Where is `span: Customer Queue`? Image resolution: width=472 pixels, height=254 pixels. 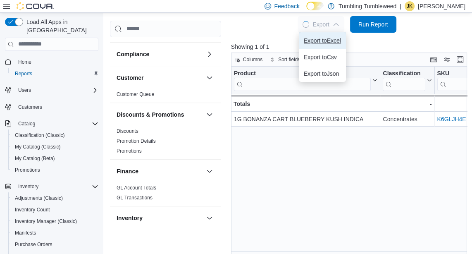 span: Customer Queue is located at coordinates (135, 94).